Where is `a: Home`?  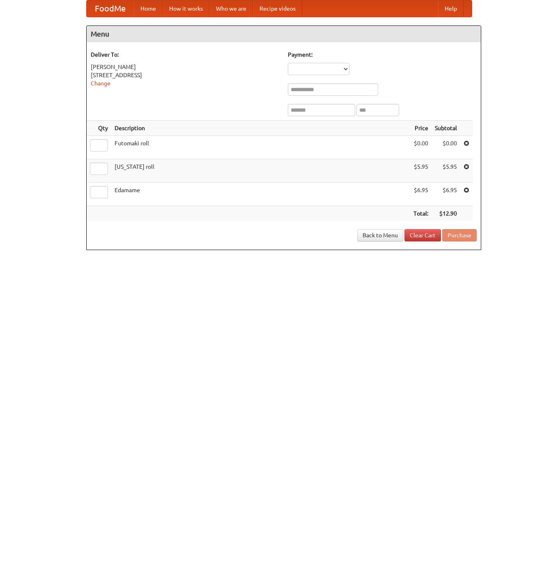 a: Home is located at coordinates (148, 9).